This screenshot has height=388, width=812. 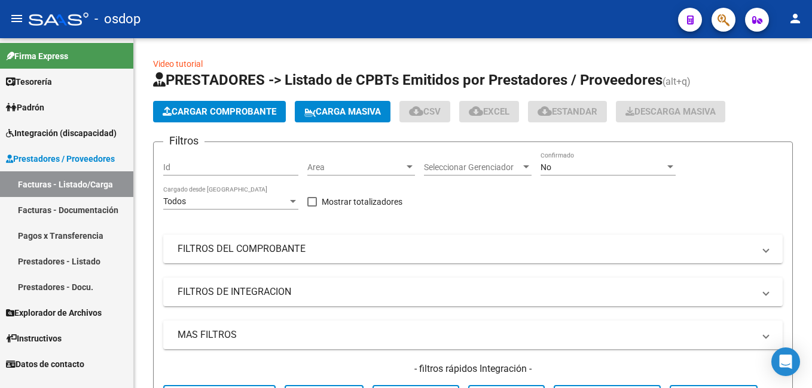 I want to click on span: Carga Masiva, so click(x=342, y=112).